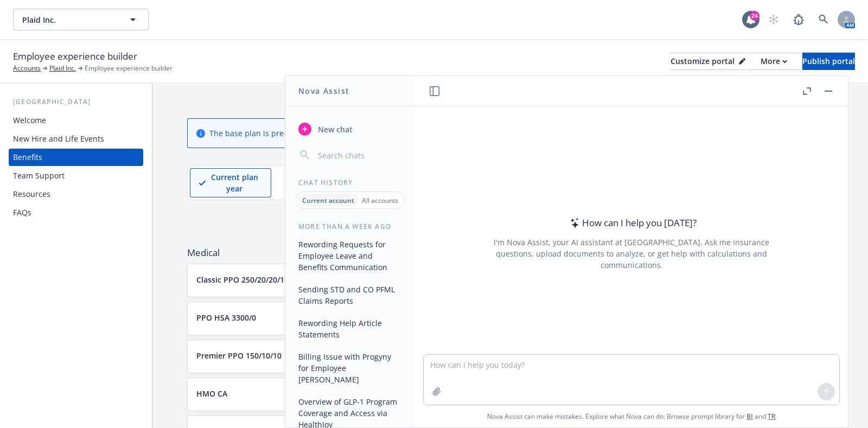 This screenshot has height=428, width=868. I want to click on p: All accounts, so click(379, 200).